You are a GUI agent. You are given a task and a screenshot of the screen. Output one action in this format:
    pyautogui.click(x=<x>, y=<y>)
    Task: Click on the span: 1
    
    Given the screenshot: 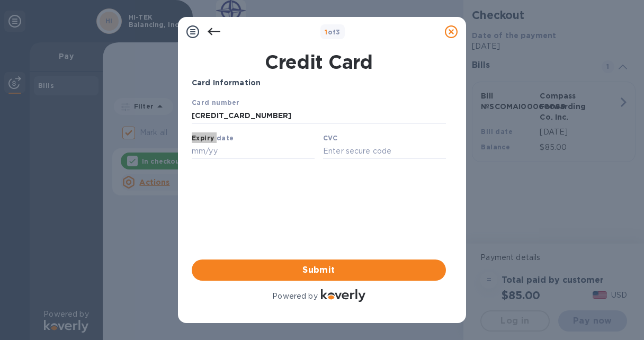 What is the action you would take?
    pyautogui.click(x=326, y=32)
    